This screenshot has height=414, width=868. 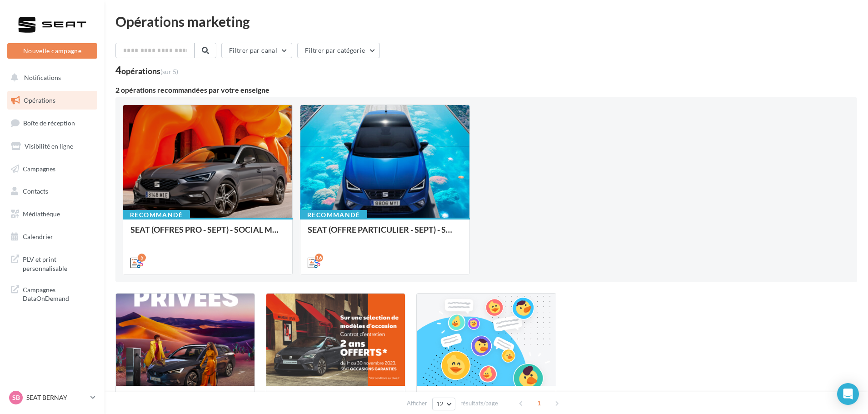 I want to click on a: Opérations, so click(x=52, y=100).